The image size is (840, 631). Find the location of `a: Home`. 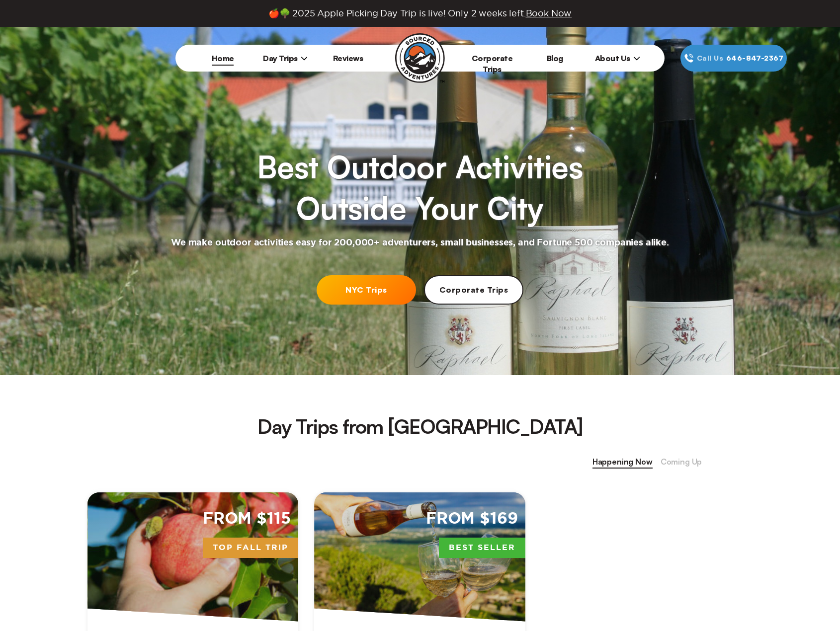

a: Home is located at coordinates (222, 58).